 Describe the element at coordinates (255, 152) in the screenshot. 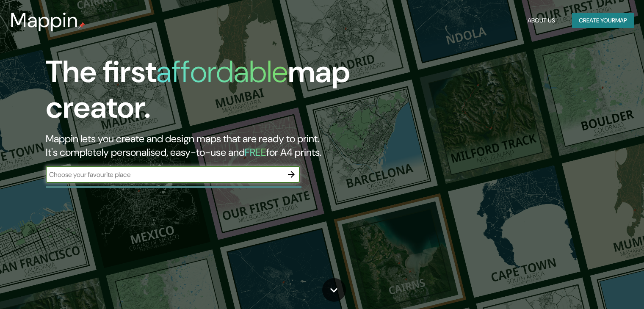

I see `h5: FREE` at that location.